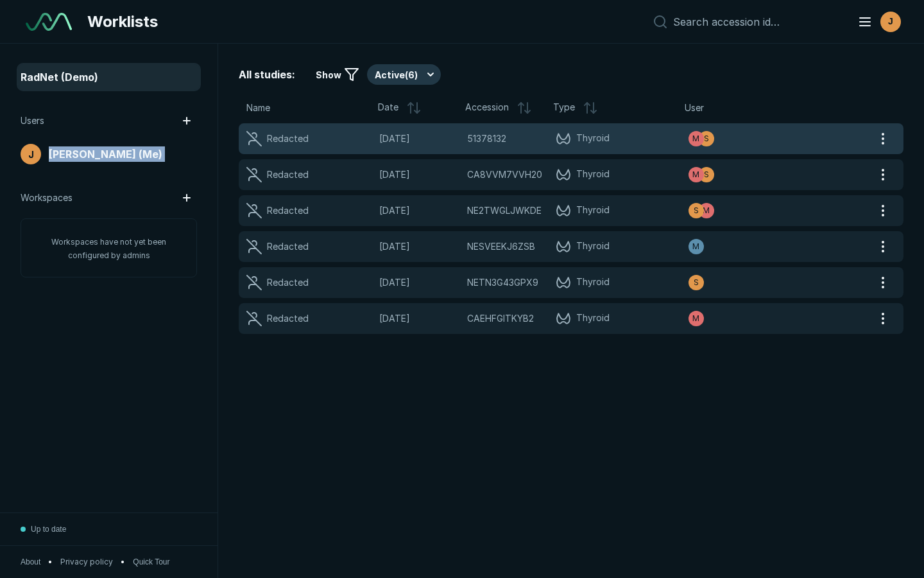 Image resolution: width=924 pixels, height=578 pixels. Describe the element at coordinates (49, 22) in the screenshot. I see `img: See-Mode Logo` at that location.